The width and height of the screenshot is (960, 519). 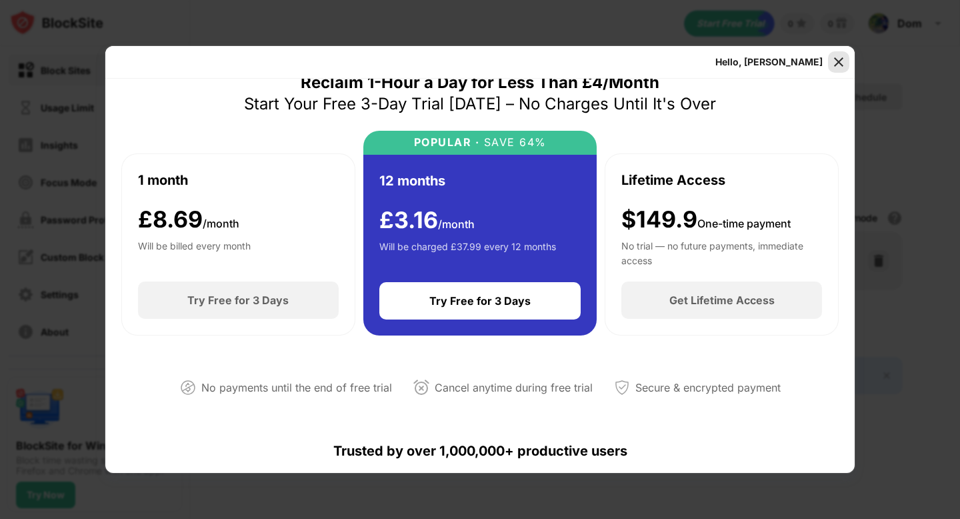 I want to click on div: No trial — no future payments, immediate access, so click(x=721, y=252).